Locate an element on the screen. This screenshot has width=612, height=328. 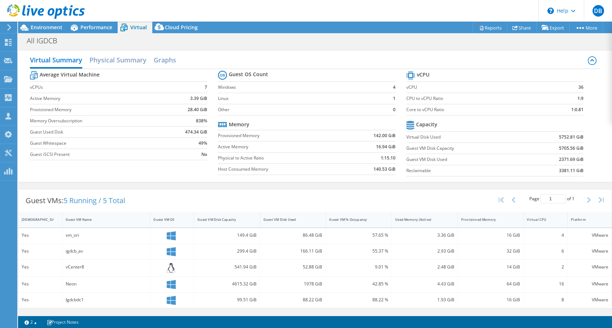
div: 4.43 GiB is located at coordinates (425, 284).